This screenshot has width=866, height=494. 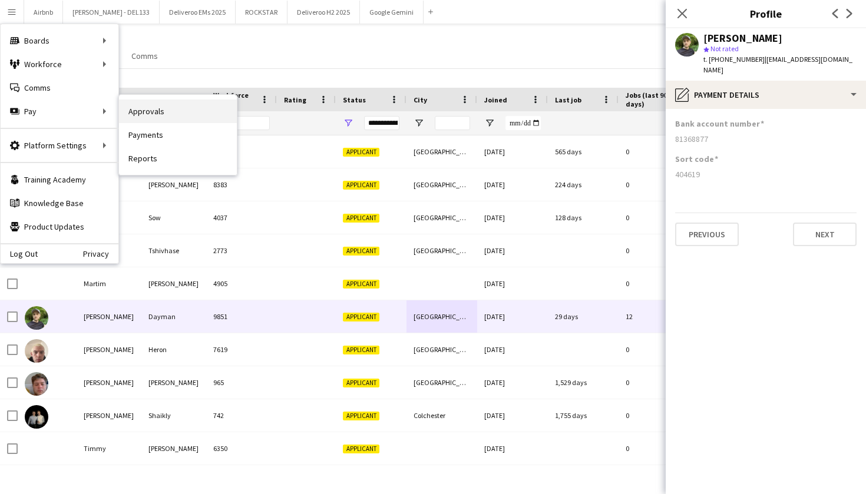 I want to click on div: Platform Settings, so click(x=60, y=146).